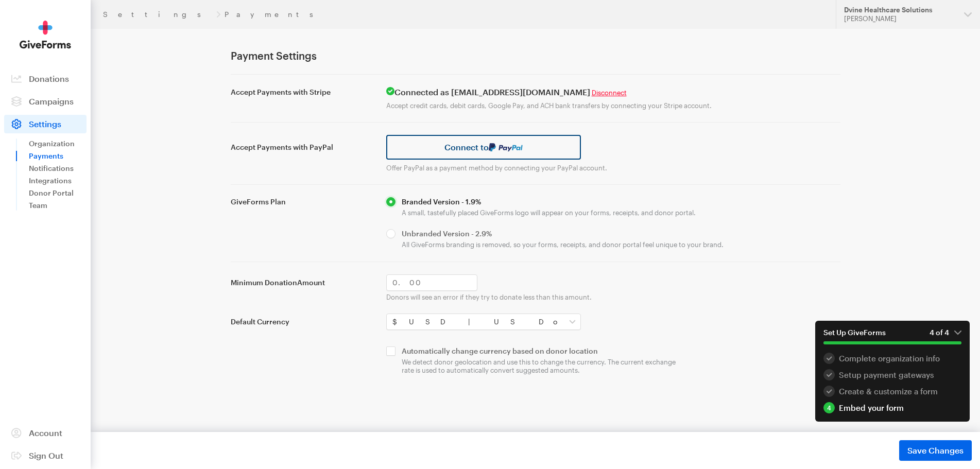 This screenshot has height=469, width=980. Describe the element at coordinates (830, 392) in the screenshot. I see `div: 3` at that location.